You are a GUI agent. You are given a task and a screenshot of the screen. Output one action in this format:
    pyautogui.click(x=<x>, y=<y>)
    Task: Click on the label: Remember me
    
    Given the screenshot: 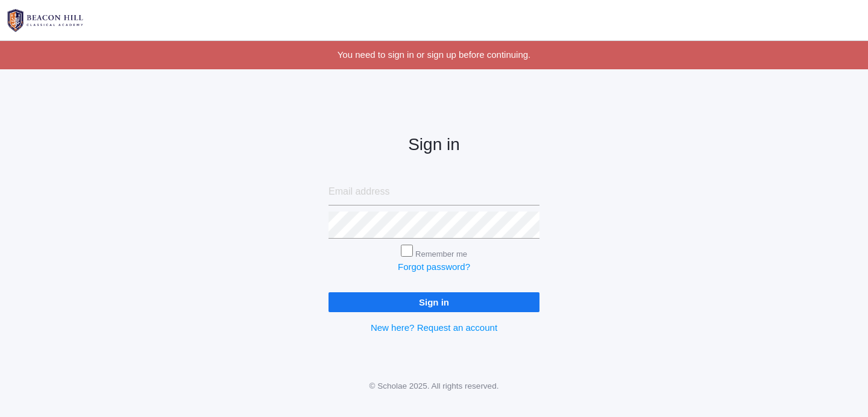 What is the action you would take?
    pyautogui.click(x=441, y=254)
    